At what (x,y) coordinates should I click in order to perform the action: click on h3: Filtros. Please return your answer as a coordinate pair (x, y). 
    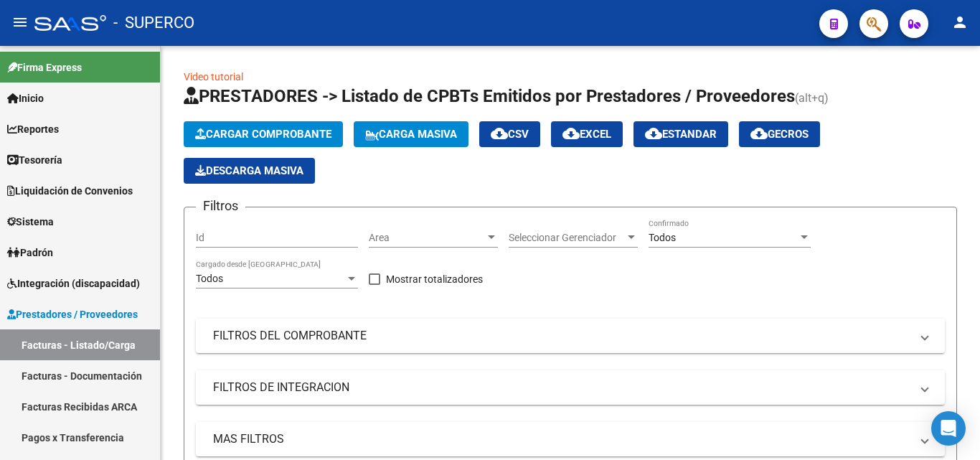
    Looking at the image, I should click on (220, 206).